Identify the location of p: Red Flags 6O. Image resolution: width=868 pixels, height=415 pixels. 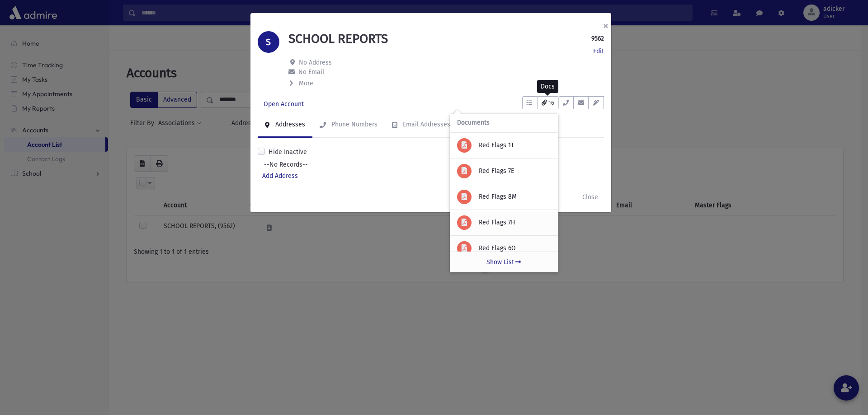
(515, 249).